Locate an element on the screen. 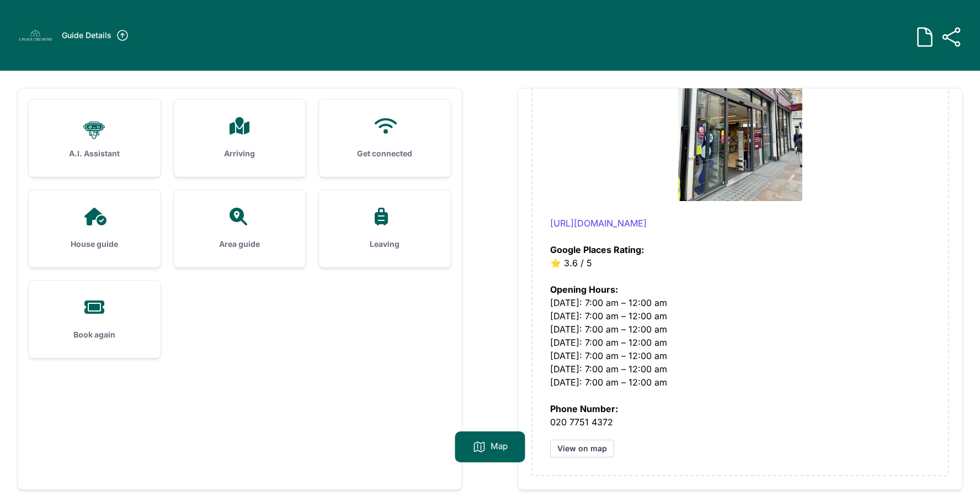  a: Leaving is located at coordinates (385, 229).